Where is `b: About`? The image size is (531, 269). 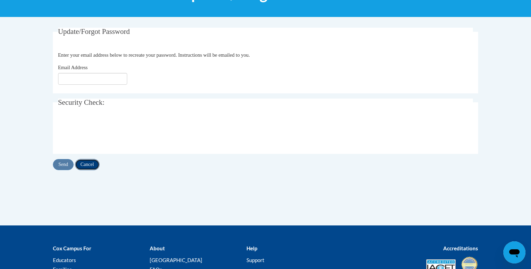
b: About is located at coordinates (157, 248).